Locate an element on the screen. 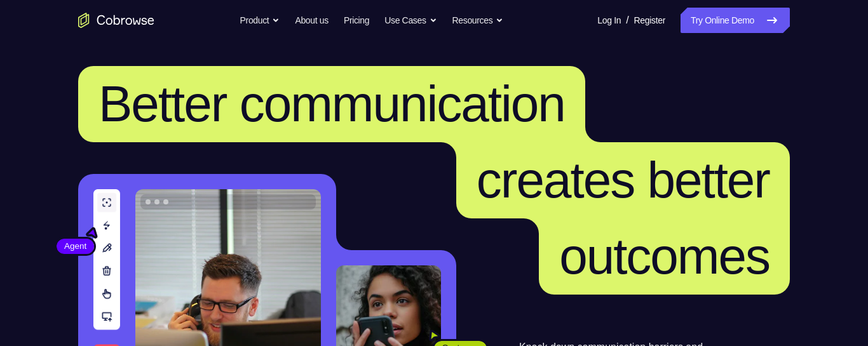 The height and width of the screenshot is (346, 868). a: Pricing is located at coordinates (356, 20).